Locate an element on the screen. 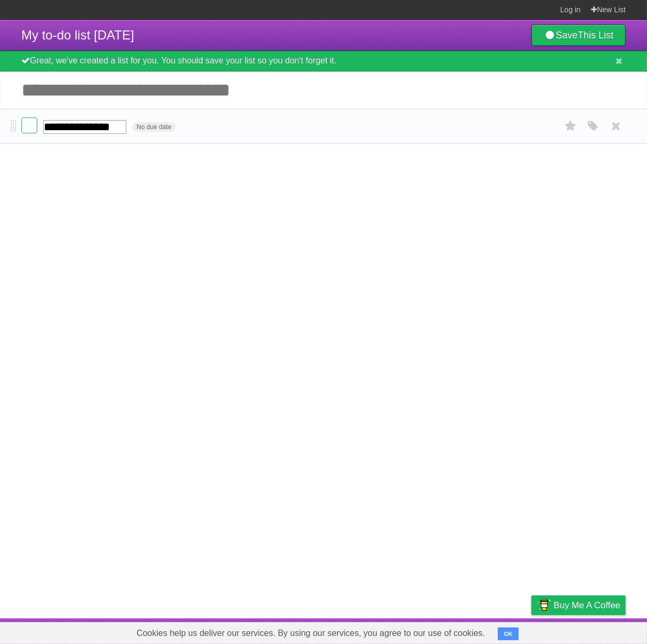 The height and width of the screenshot is (644, 647). a: Buy me a coffee is located at coordinates (578, 605).